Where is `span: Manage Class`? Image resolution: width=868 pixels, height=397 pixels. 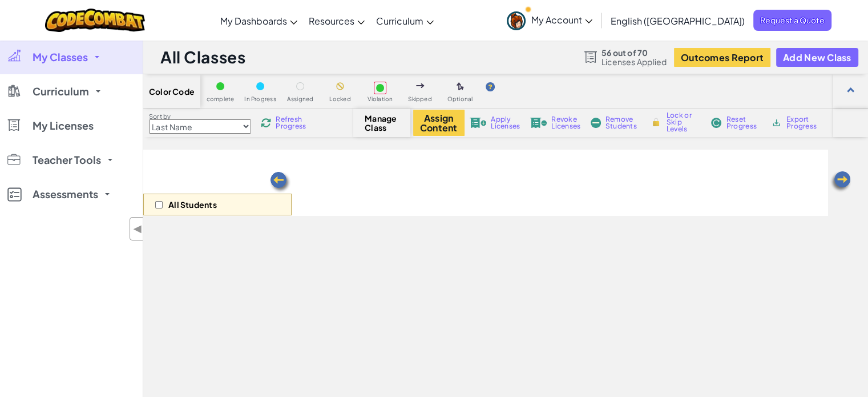
span: Manage Class is located at coordinates (382, 123).